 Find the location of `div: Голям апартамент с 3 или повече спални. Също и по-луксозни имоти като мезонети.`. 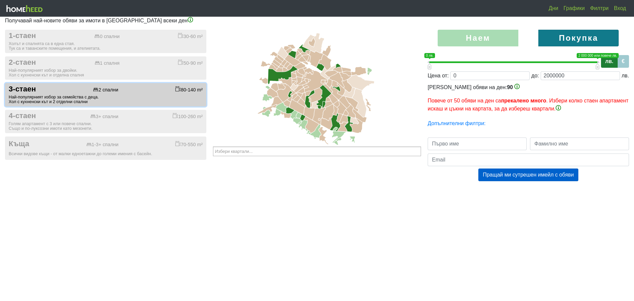

div: Голям апартамент с 3 или повече спални. Също и по-луксозни имоти като мезонети. is located at coordinates (106, 126).